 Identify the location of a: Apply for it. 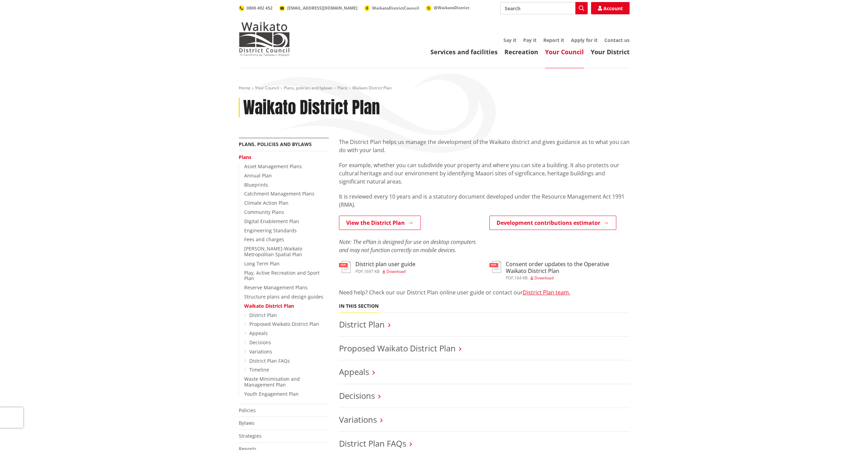
(584, 40).